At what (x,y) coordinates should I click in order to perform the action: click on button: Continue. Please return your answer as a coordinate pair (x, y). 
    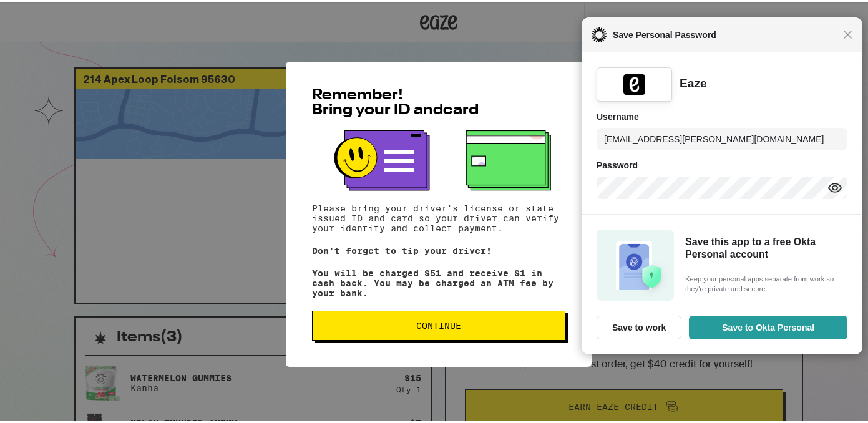
    Looking at the image, I should click on (439, 323).